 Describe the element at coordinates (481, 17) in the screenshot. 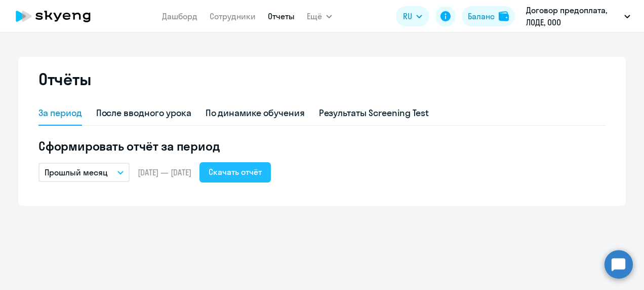

I see `div: Баланс` at that location.